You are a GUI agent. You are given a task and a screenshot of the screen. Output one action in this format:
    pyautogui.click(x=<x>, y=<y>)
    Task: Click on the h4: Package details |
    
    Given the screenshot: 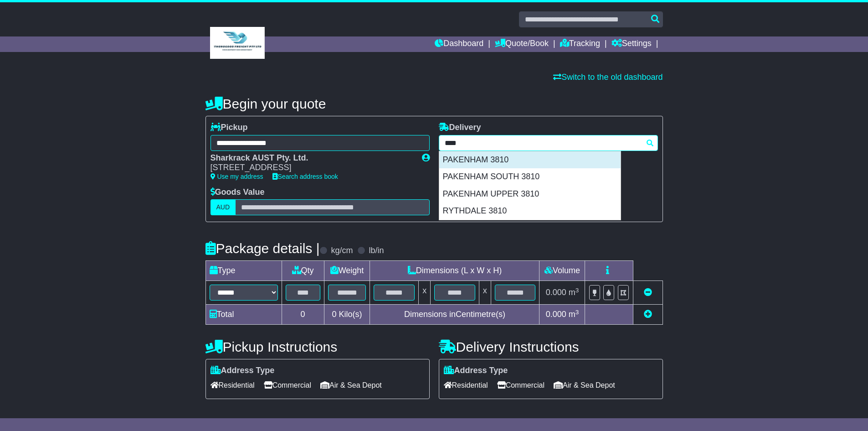 What is the action you would take?
    pyautogui.click(x=263, y=248)
    